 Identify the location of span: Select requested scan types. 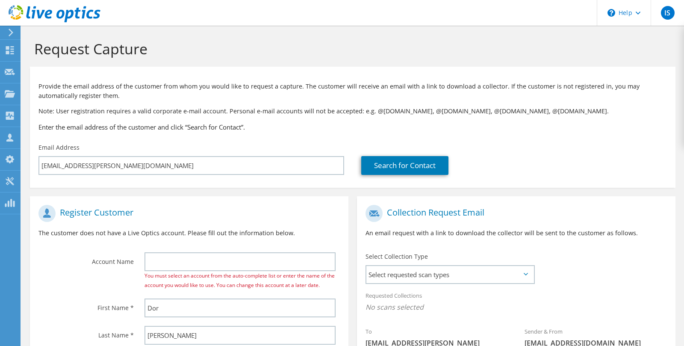
(450, 274).